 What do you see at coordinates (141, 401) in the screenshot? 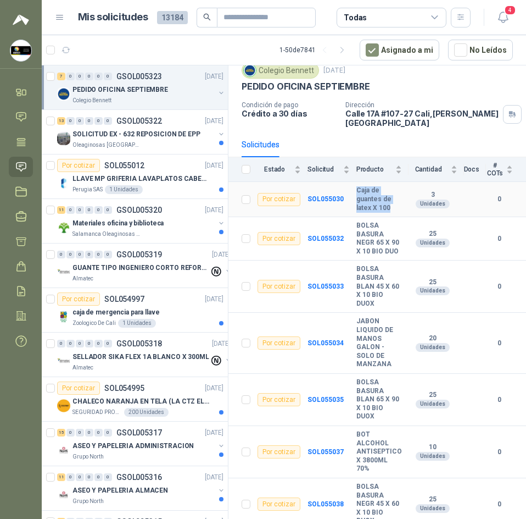
I see `p: CHALECO NARANJA EN TELA (LA CTZ ELEGIDA DEBE ENVIAR MUESTRA)` at bounding box center [141, 401].